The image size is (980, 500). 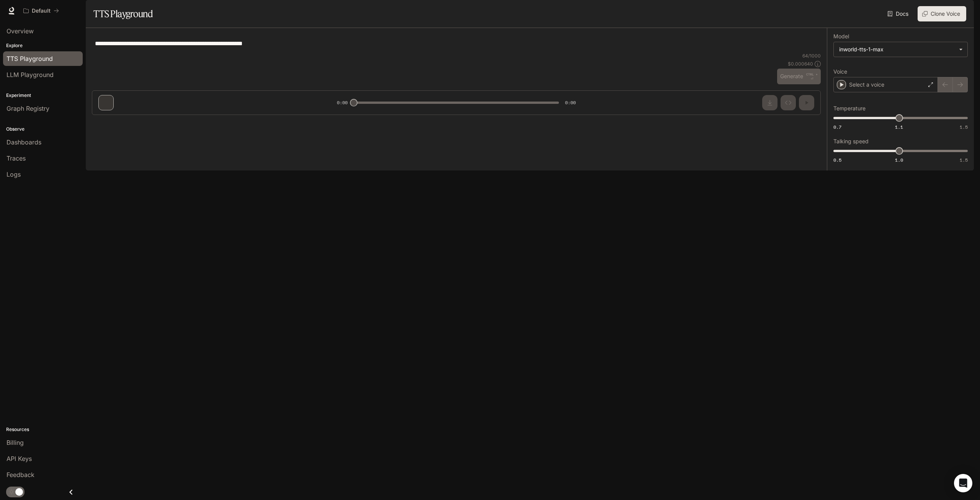 I want to click on a: Docs, so click(x=898, y=14).